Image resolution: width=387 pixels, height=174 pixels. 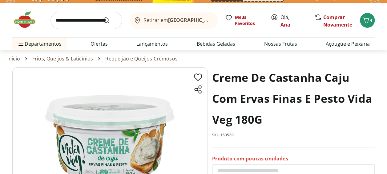 What do you see at coordinates (99, 44) in the screenshot?
I see `a: Ofertas` at bounding box center [99, 44].